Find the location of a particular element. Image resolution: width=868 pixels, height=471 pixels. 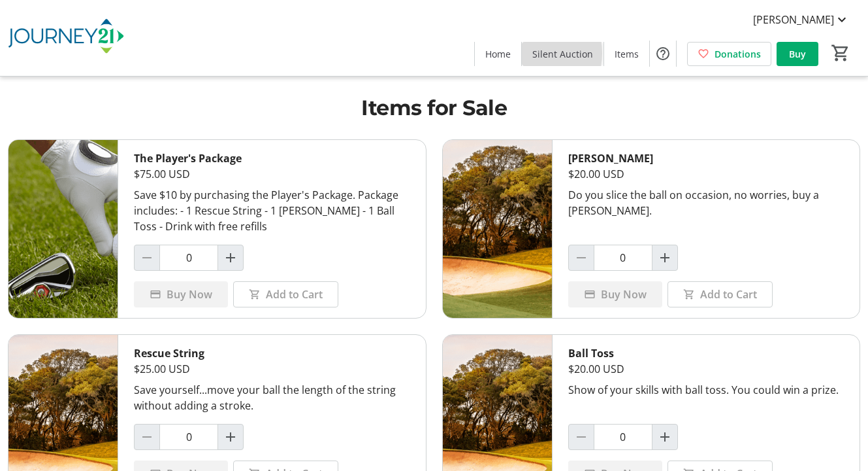

span: Buy is located at coordinates (797, 54).